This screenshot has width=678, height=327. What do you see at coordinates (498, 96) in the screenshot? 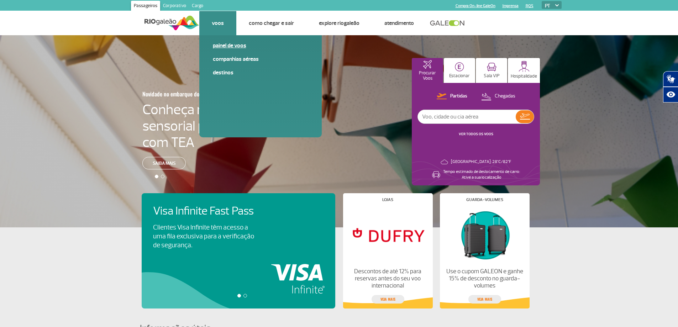
I see `button: Chegadas` at bounding box center [498, 96].